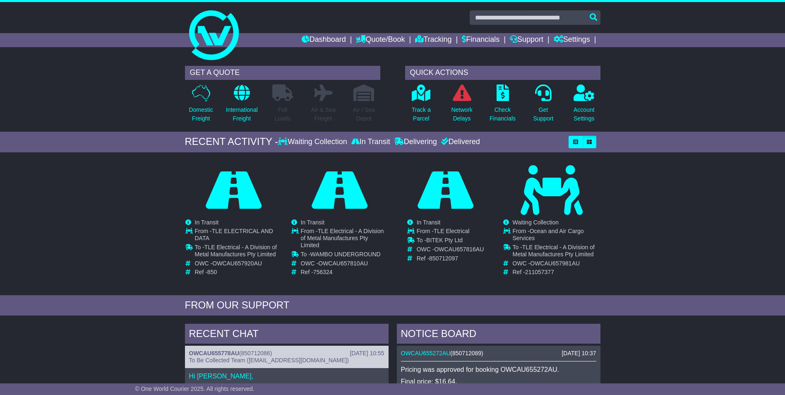  I want to click on a: Quote/Book, so click(380, 40).